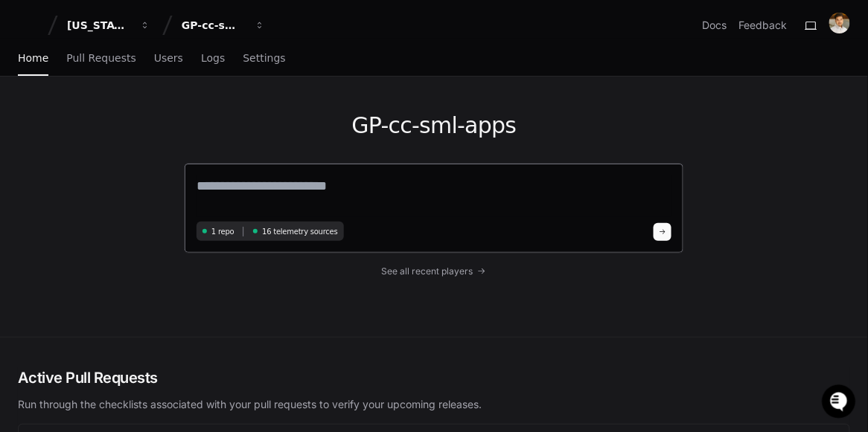 The width and height of the screenshot is (868, 432). What do you see at coordinates (222, 232) in the screenshot?
I see `span: 1 repo` at bounding box center [222, 232].